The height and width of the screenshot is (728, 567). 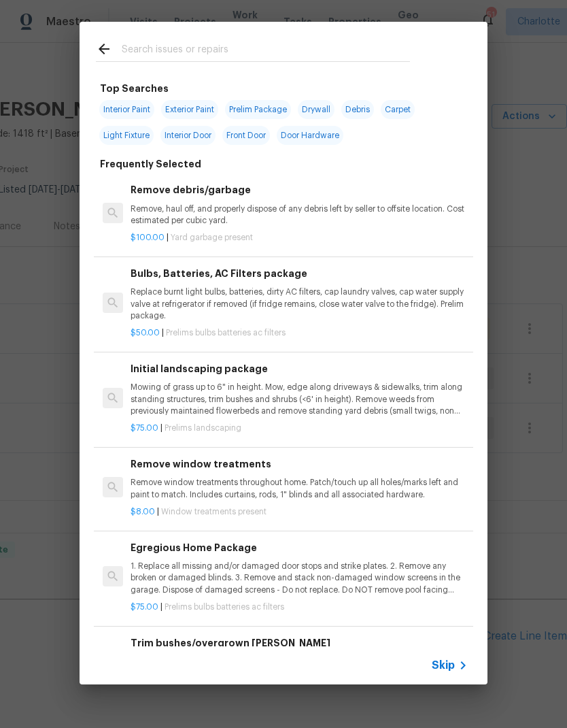 What do you see at coordinates (358, 109) in the screenshot?
I see `span: Debris` at bounding box center [358, 109].